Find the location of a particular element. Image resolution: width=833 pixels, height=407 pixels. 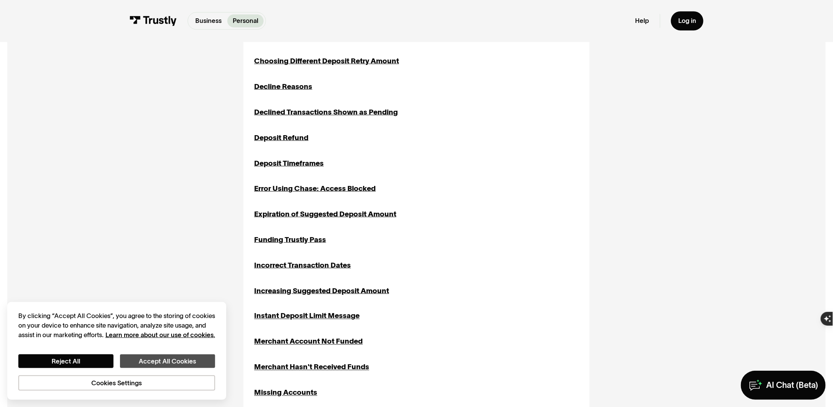

div: AI Chat (Beta) is located at coordinates (792, 385).